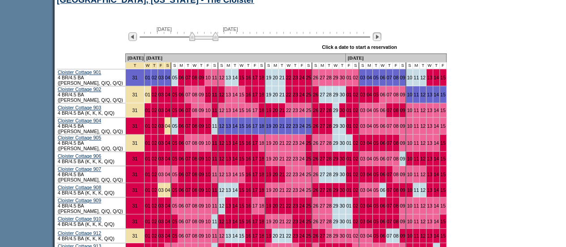  Describe the element at coordinates (336, 77) in the screenshot. I see `a: 29` at that location.